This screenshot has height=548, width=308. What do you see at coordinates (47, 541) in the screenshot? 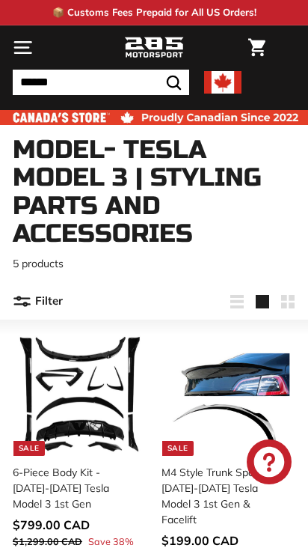
I see `span: $1,299.00 CAD` at bounding box center [47, 541].